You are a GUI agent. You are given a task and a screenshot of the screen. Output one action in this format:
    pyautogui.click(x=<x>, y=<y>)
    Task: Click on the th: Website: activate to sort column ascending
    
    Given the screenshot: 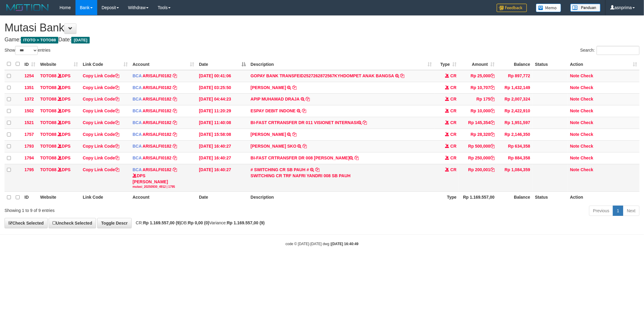 What is the action you would take?
    pyautogui.click(x=59, y=64)
    